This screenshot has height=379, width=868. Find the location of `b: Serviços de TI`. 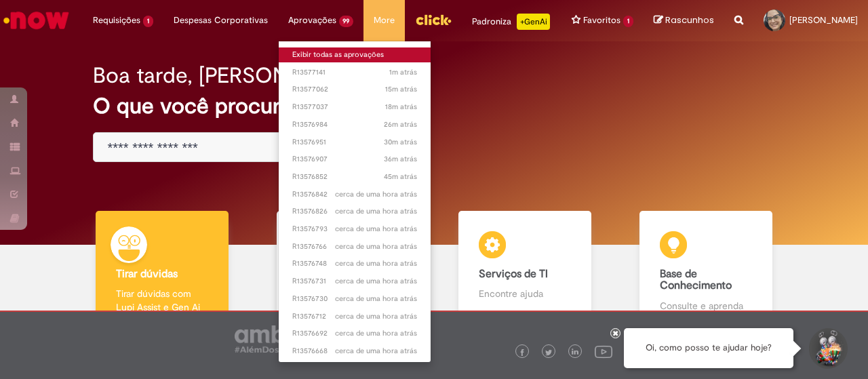

b: Serviços de TI is located at coordinates (513, 274).